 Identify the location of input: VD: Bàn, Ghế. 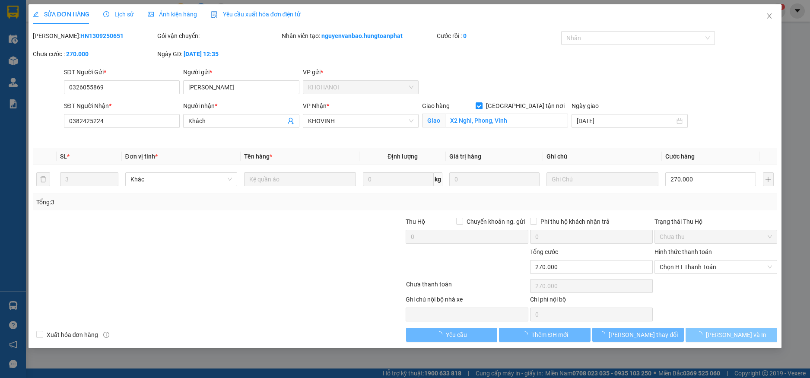
(300, 179).